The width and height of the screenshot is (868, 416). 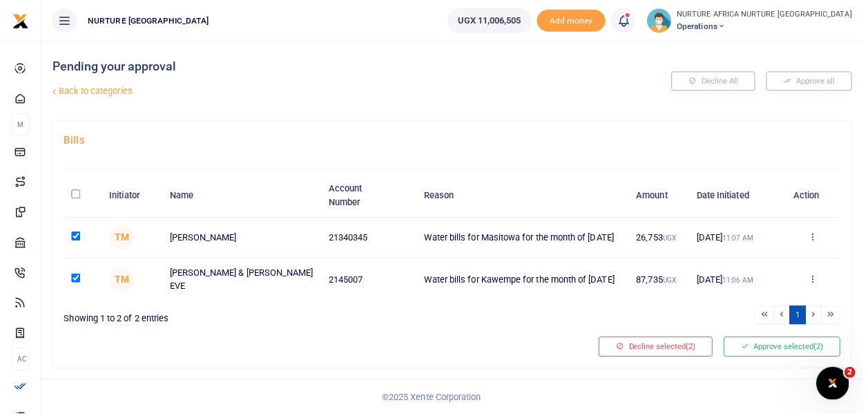 I want to click on th: : activate to sort column descending, so click(x=83, y=196).